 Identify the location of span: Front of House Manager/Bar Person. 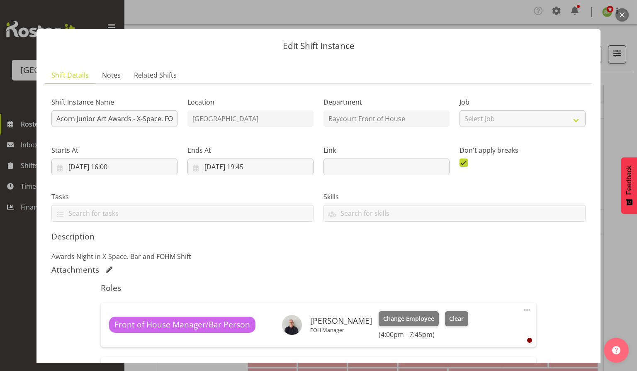
(182, 324).